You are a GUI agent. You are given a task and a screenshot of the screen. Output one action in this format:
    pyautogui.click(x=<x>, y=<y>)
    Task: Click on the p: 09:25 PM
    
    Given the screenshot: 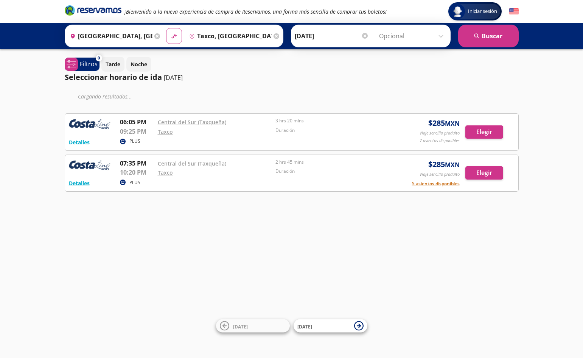 What is the action you would take?
    pyautogui.click(x=137, y=131)
    